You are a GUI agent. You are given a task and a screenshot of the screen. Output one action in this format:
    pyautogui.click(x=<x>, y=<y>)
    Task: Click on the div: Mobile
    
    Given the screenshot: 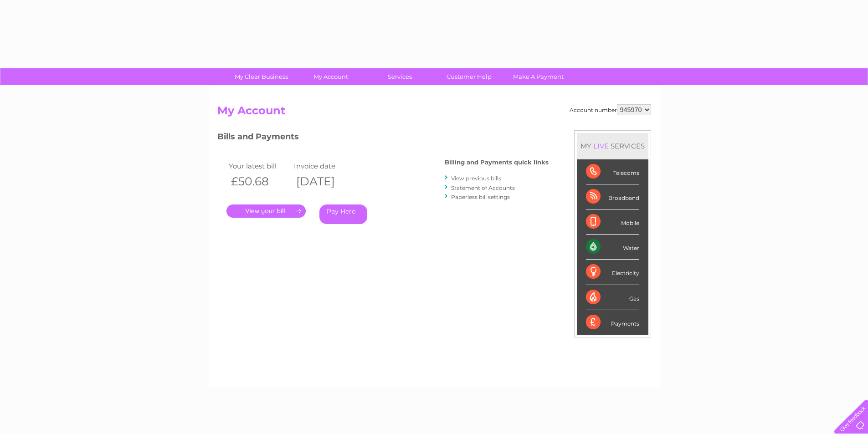 What is the action you would take?
    pyautogui.click(x=613, y=222)
    